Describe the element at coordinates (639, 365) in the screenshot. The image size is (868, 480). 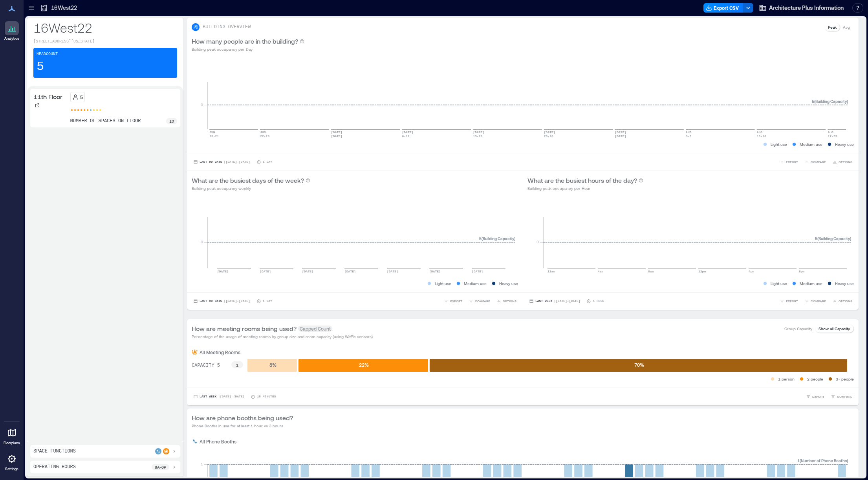
I see `text: 70 %` at that location.